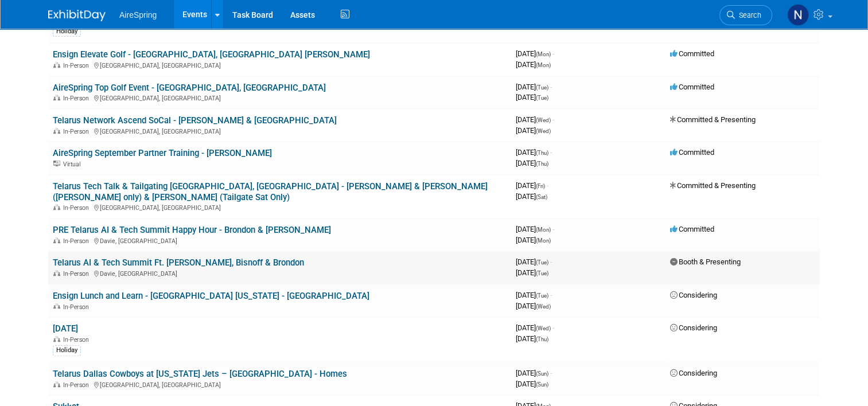  I want to click on span: Virtual, so click(73, 164).